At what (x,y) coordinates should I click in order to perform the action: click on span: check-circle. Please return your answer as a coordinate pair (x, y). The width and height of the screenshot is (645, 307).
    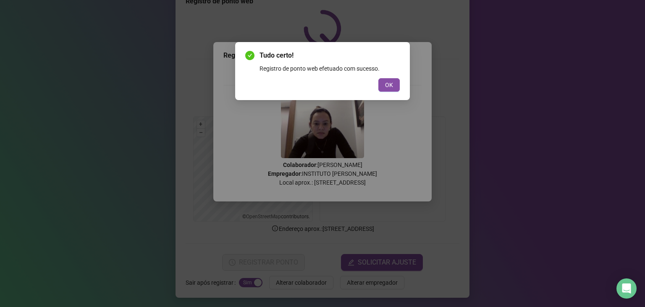
    Looking at the image, I should click on (250, 55).